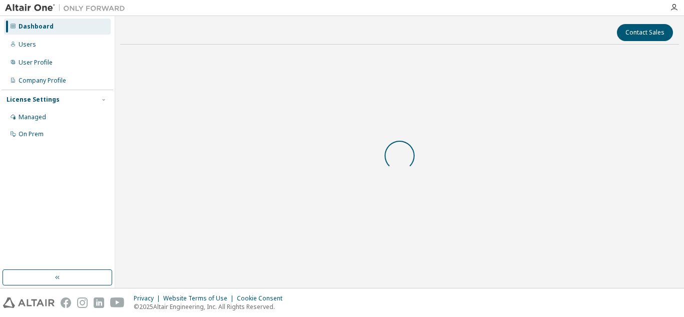 Image resolution: width=684 pixels, height=317 pixels. What do you see at coordinates (117, 302) in the screenshot?
I see `img: youtube.svg` at bounding box center [117, 302].